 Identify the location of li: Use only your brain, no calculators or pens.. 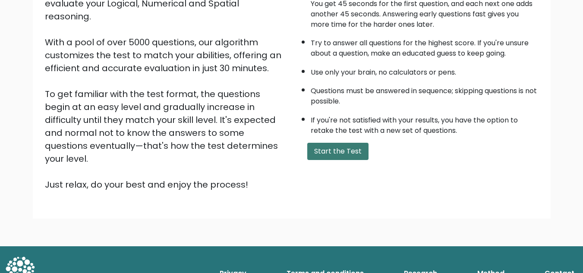
(424, 70).